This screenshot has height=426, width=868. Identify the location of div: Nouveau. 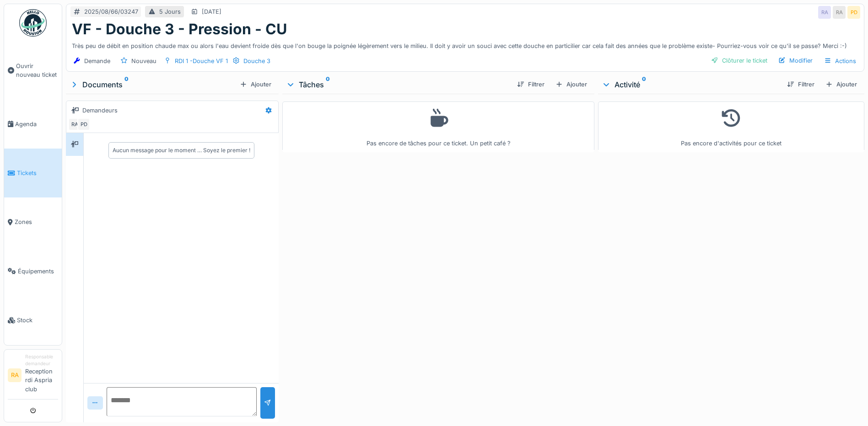
(143, 61).